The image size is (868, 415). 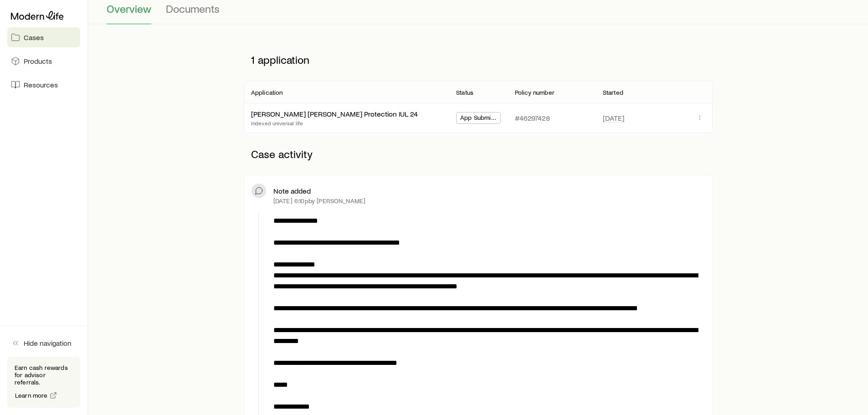 I want to click on span: Overview, so click(x=129, y=8).